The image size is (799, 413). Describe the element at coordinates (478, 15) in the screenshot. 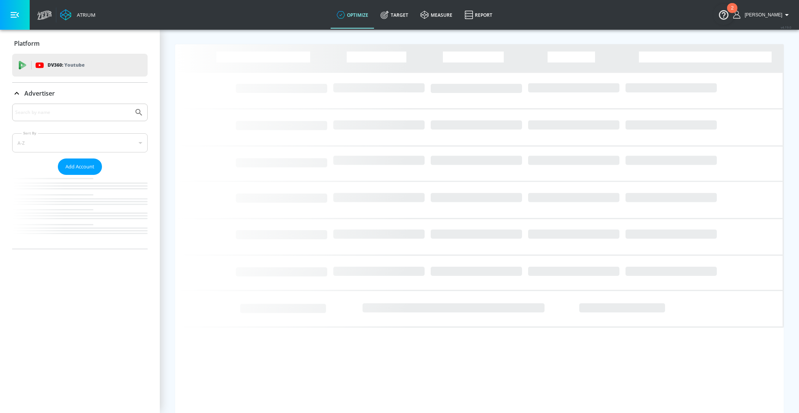

I see `a: Report` at that location.